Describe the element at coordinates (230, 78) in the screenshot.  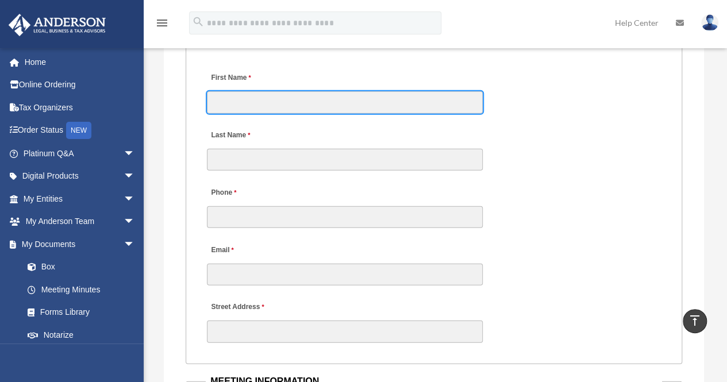
I see `label: First Name` at that location.